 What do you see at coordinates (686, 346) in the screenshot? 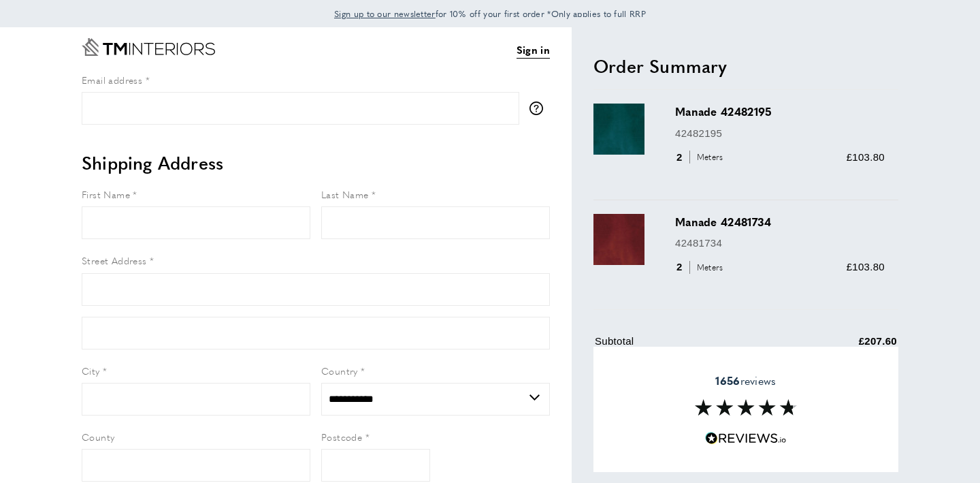
I see `td: Subtotal` at bounding box center [686, 346].